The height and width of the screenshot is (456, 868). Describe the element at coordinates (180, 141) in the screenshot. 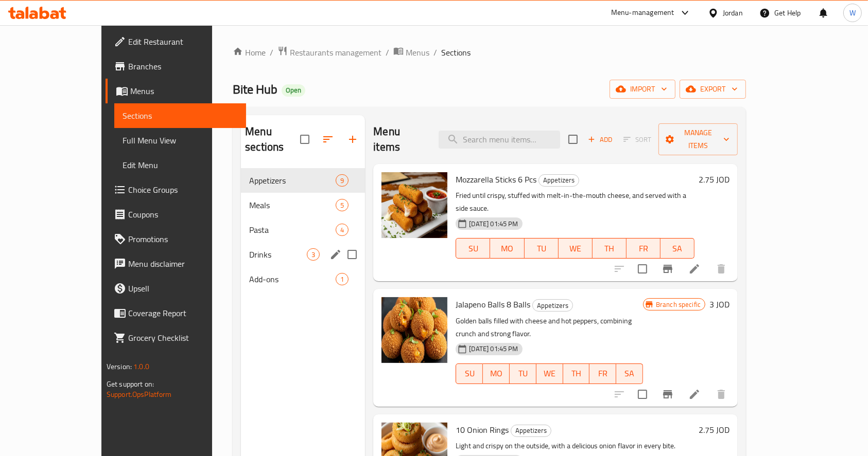

I see `span: Full Menu View` at that location.